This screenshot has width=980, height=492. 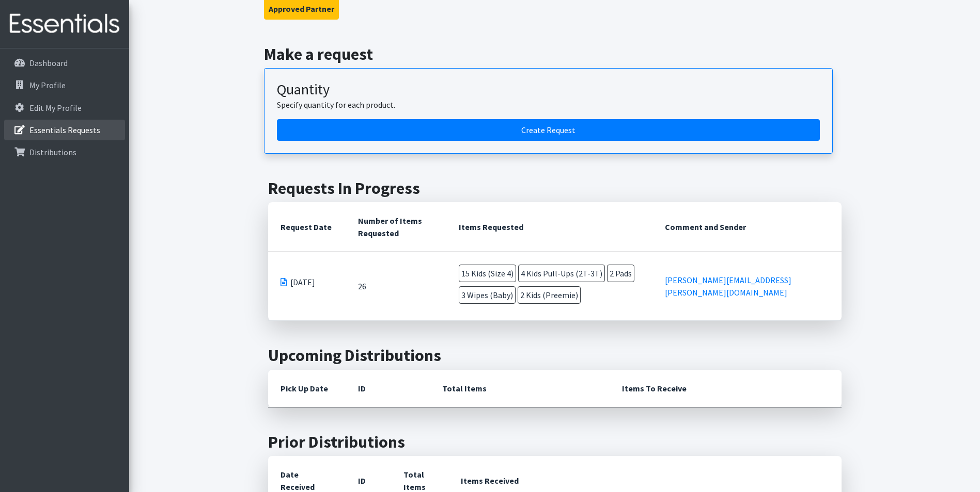 I want to click on a: Edit My Profile, so click(x=65, y=107).